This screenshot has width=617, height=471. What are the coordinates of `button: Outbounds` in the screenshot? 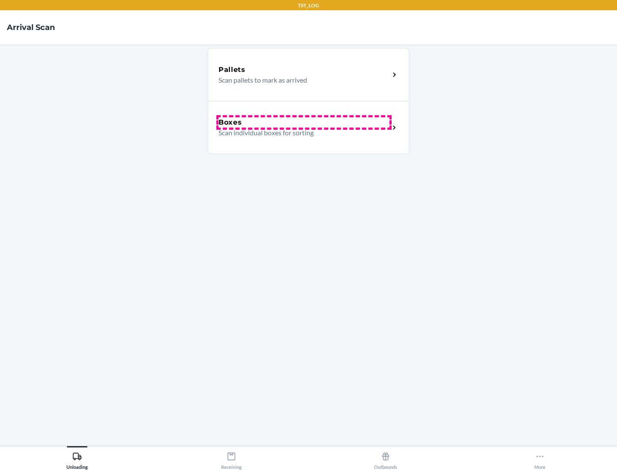 It's located at (386, 458).